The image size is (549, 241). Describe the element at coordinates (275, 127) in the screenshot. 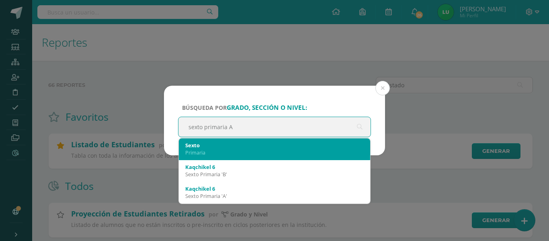

I see `input: ej. Primero primaria, etc.` at that location.